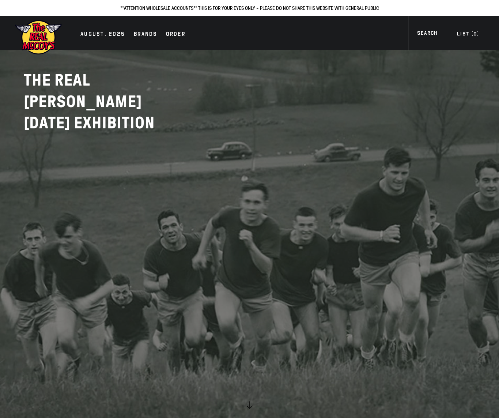 This screenshot has width=499, height=418. Describe the element at coordinates (249, 8) in the screenshot. I see `p: **ATTENTION WHOLESALE ACCOUNTS** THIS IS FOR YOUR EYES ONLY - PLEASE DO NOT SHARE THIS WEBSITE WI...` at that location.